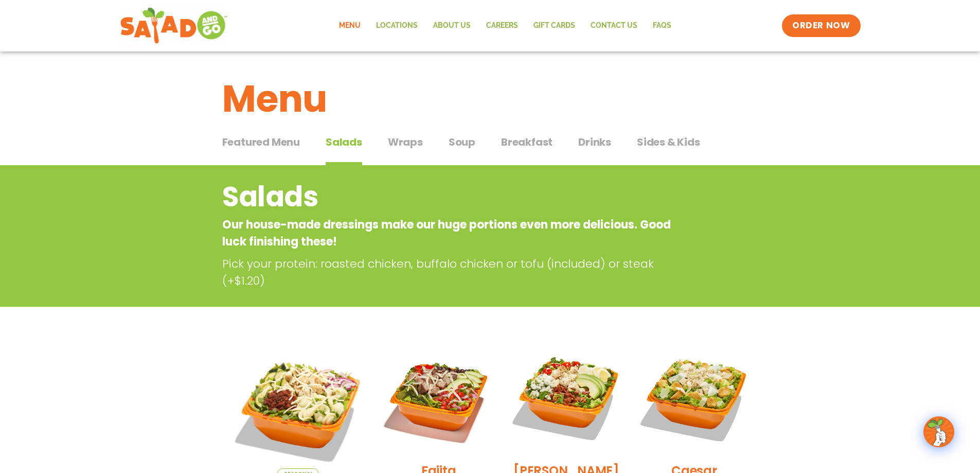  What do you see at coordinates (350, 26) in the screenshot?
I see `a: Menu` at bounding box center [350, 26].